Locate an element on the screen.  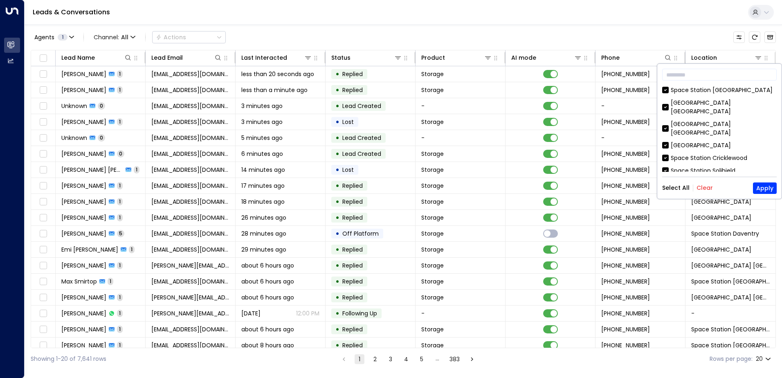
button: Actions is located at coordinates (189, 37).